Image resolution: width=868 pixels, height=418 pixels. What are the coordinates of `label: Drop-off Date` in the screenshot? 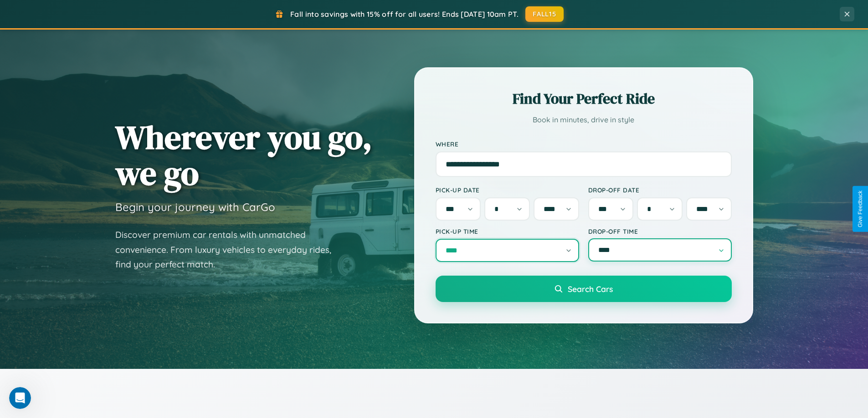 It's located at (660, 189).